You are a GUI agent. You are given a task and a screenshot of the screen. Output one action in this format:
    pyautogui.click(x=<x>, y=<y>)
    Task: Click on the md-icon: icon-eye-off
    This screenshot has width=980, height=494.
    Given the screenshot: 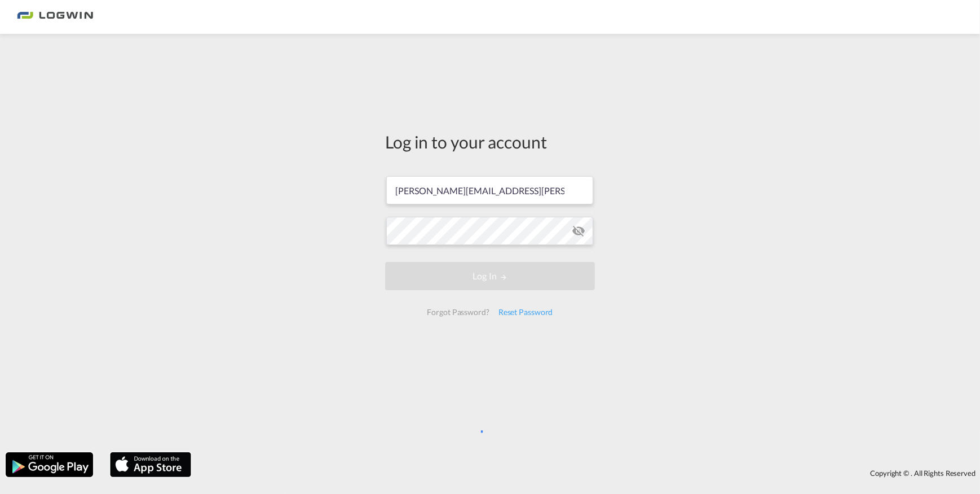 What is the action you would take?
    pyautogui.click(x=579, y=231)
    